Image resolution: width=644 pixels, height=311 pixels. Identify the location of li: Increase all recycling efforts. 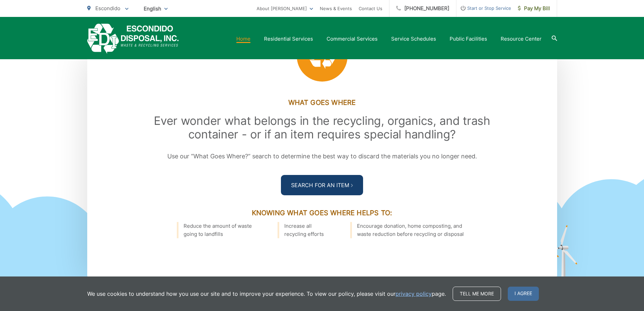
(304, 230).